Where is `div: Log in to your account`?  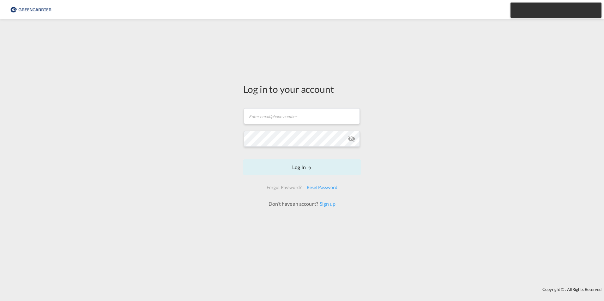
div: Log in to your account is located at coordinates (302, 89).